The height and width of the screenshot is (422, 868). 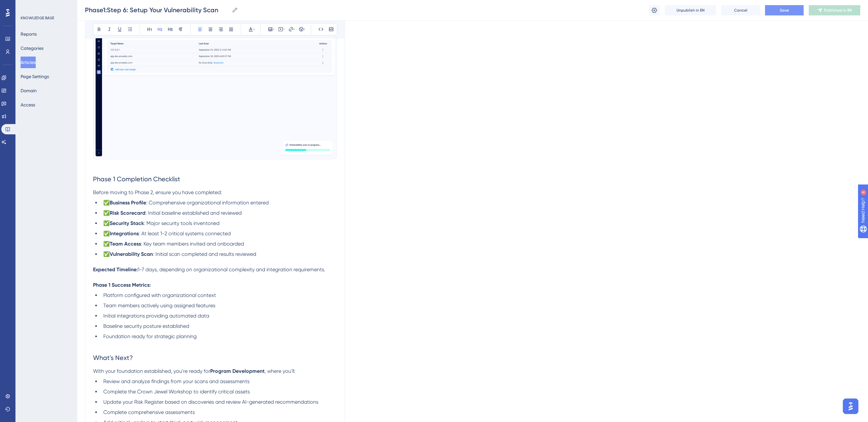 What do you see at coordinates (838, 10) in the screenshot?
I see `span: Published in EN` at bounding box center [838, 10].